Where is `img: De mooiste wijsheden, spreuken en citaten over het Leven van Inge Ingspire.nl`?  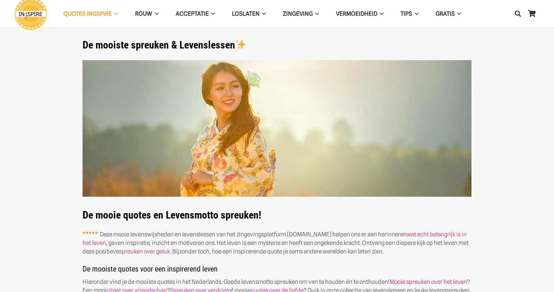 img: De mooiste wijsheden, spreuken en citaten over het Leven van Inge Ingspire.nl is located at coordinates (277, 128).